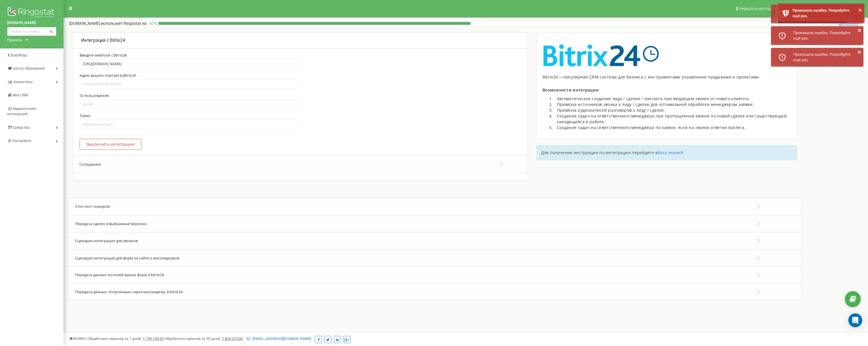  What do you see at coordinates (127, 258) in the screenshot?
I see `span: Сценарии интеграции для форм на сайте и мессенджеров` at bounding box center [127, 258].